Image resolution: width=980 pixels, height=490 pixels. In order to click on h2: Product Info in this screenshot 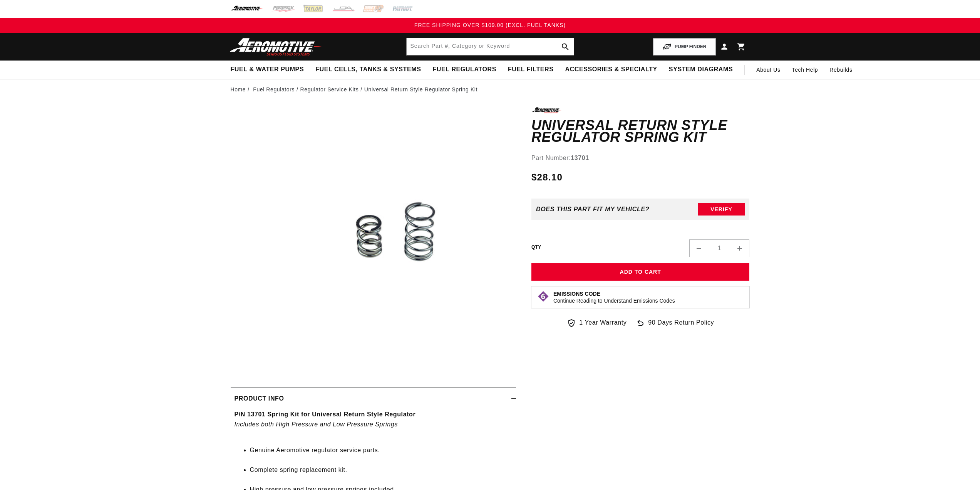, I will do `click(259, 398)`.